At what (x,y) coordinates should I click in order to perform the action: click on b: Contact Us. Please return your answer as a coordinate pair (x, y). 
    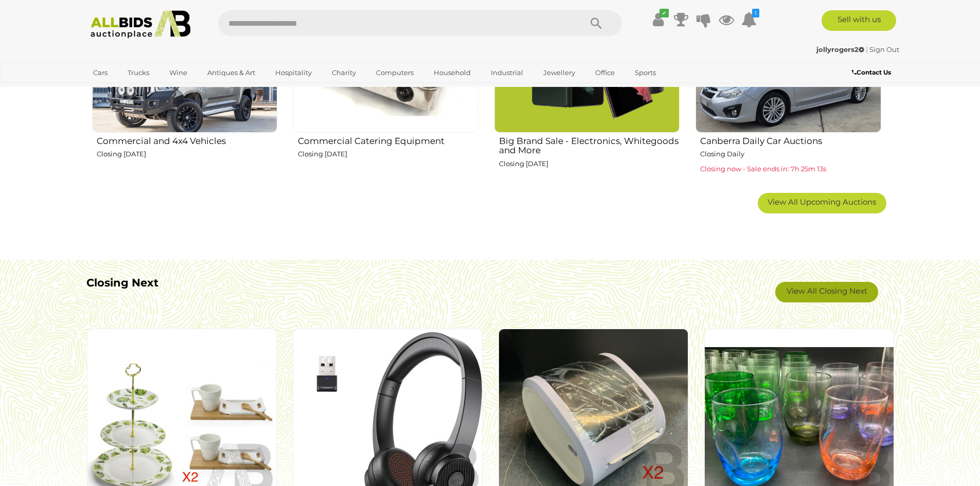
    Looking at the image, I should click on (872, 72).